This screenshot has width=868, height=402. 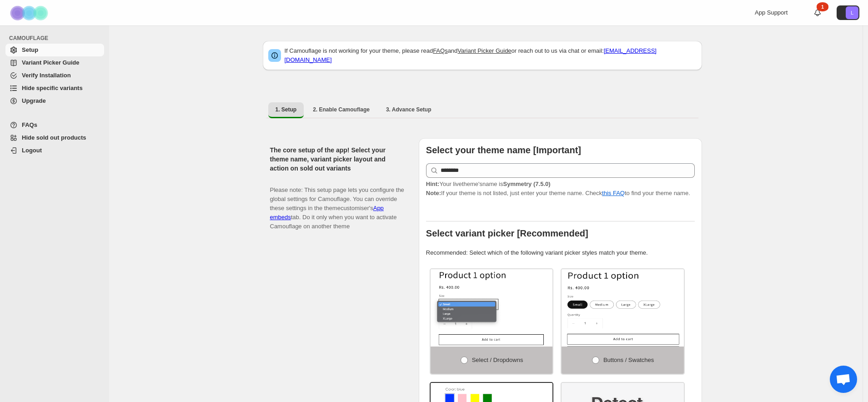 I want to click on a: this FAQ, so click(x=613, y=193).